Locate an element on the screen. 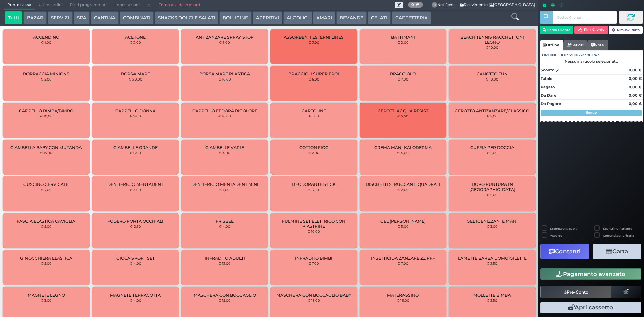  span: COTTON FIOC is located at coordinates (313, 147).